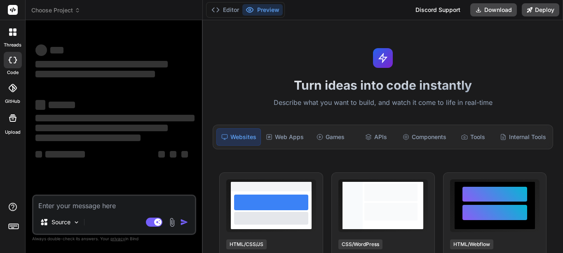 Image resolution: width=563 pixels, height=253 pixels. What do you see at coordinates (12, 45) in the screenshot?
I see `label: threads` at bounding box center [12, 45].